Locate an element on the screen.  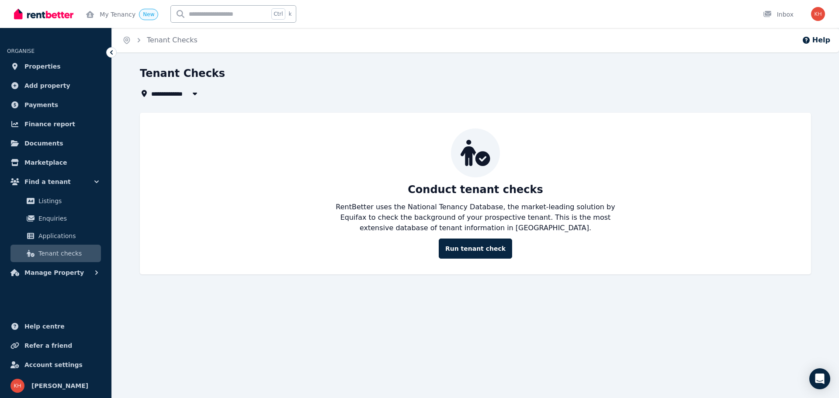
span: Manage Property is located at coordinates (54, 273).